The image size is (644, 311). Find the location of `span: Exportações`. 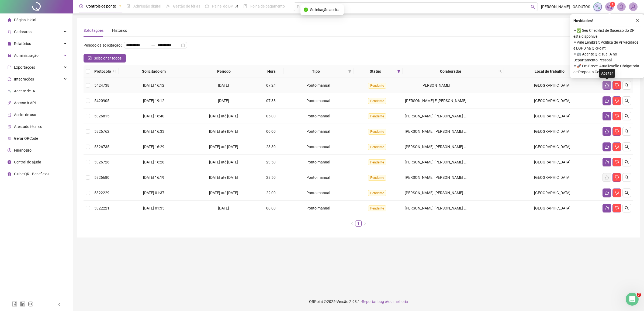

span: Exportações is located at coordinates (24, 67).